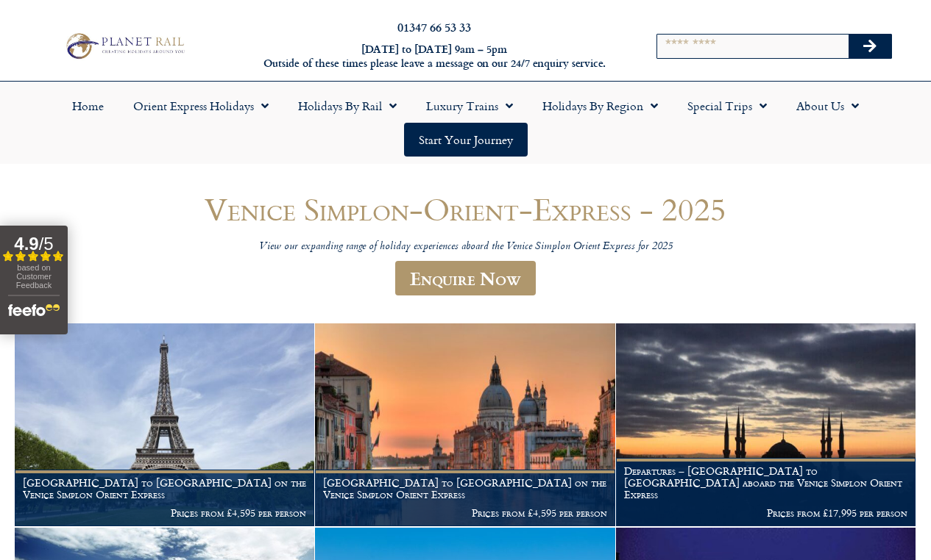 This screenshot has height=560, width=931. Describe the element at coordinates (88, 106) in the screenshot. I see `a: Home` at that location.